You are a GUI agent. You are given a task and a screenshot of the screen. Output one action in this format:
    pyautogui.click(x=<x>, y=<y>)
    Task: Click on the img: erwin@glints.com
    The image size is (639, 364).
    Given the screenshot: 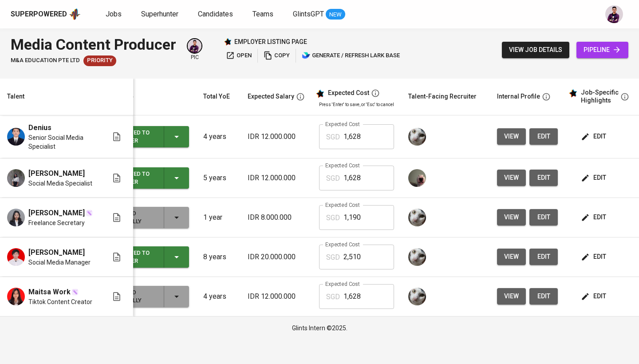 What is the action you would take?
    pyautogui.click(x=194, y=46)
    